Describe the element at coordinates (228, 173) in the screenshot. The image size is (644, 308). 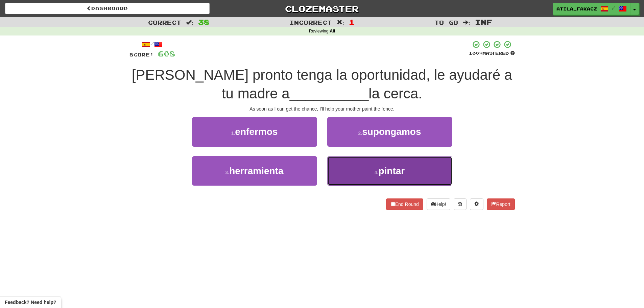
I see `small: 3 .` at that location.